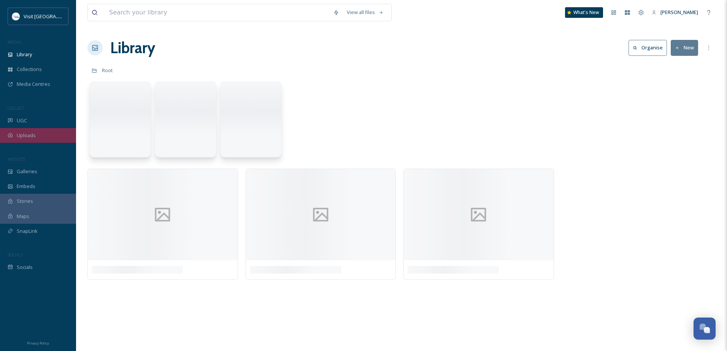 This screenshot has width=727, height=351. What do you see at coordinates (107, 70) in the screenshot?
I see `a: Root` at bounding box center [107, 70].